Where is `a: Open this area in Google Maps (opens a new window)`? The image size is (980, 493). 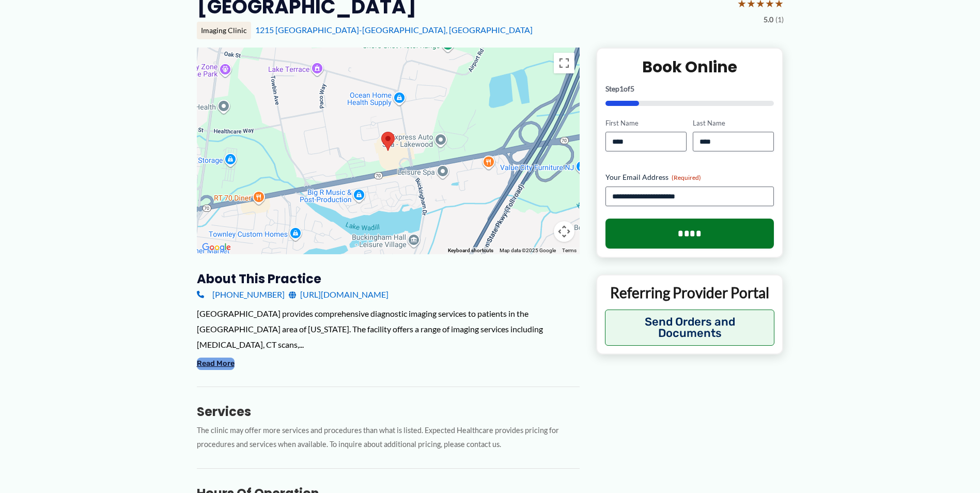
a: Open this area in Google Maps (opens a new window) is located at coordinates (216, 248).